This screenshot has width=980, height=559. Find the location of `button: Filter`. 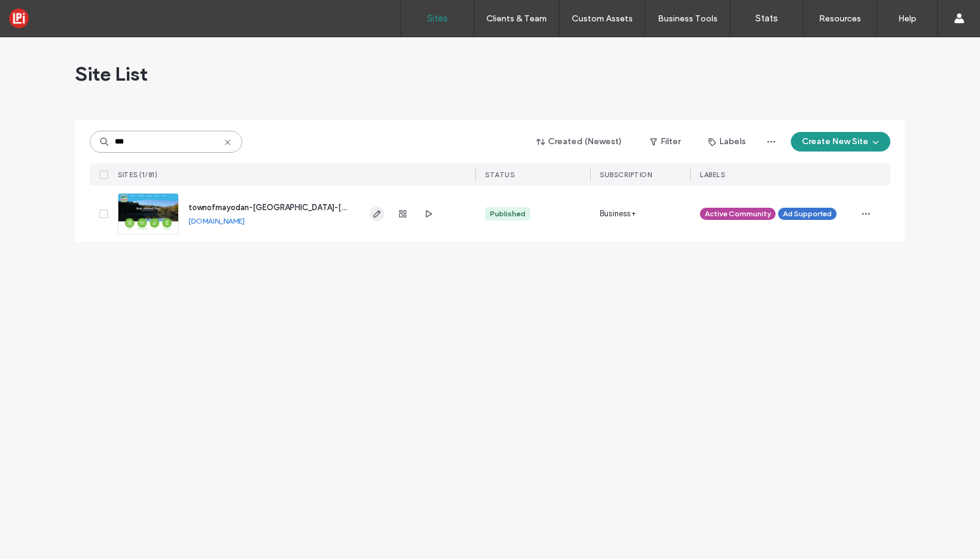

button: Filter is located at coordinates (665, 142).